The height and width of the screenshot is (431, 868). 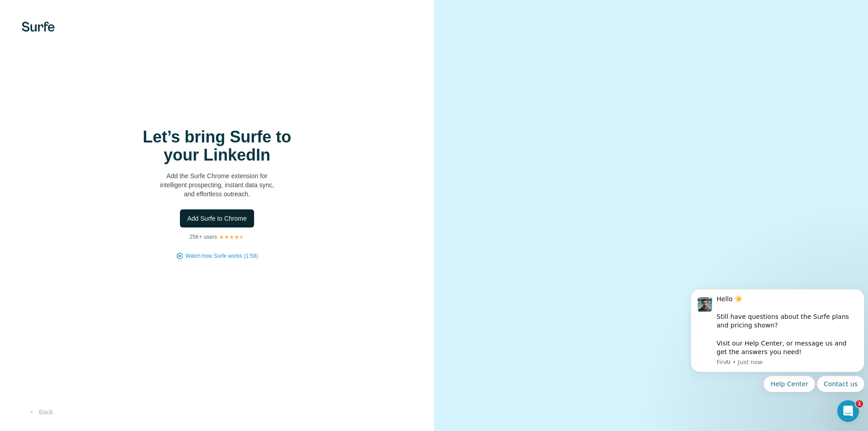 What do you see at coordinates (18, 23) in the screenshot?
I see `img: Profile image for FinAI` at bounding box center [18, 23].